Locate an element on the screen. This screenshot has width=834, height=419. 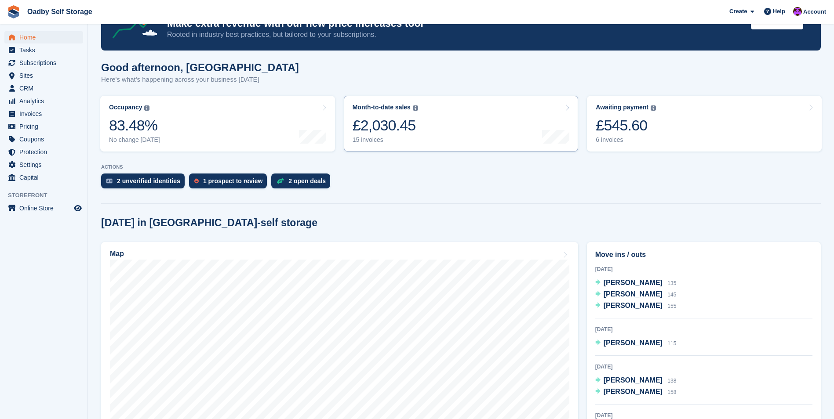
div: Awaiting payment is located at coordinates (622, 107).